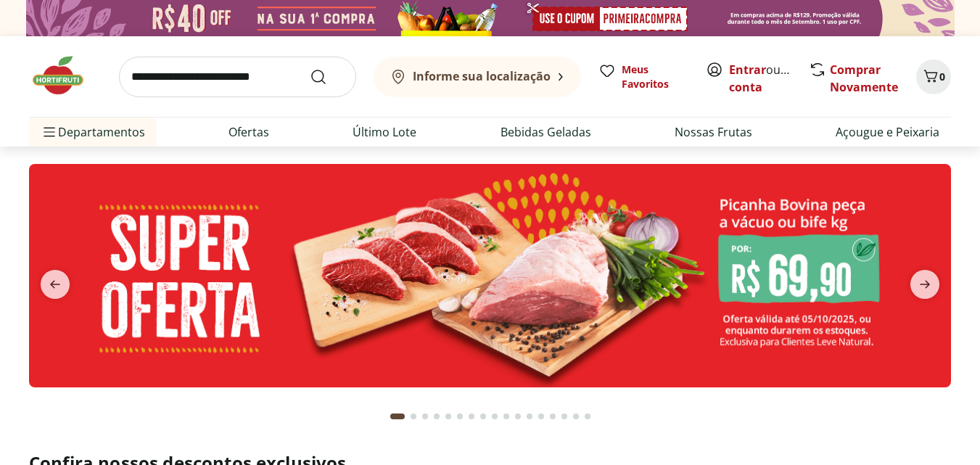  What do you see at coordinates (448, 416) in the screenshot?
I see `button: Go to page 5 from fs-carousel` at bounding box center [448, 416].